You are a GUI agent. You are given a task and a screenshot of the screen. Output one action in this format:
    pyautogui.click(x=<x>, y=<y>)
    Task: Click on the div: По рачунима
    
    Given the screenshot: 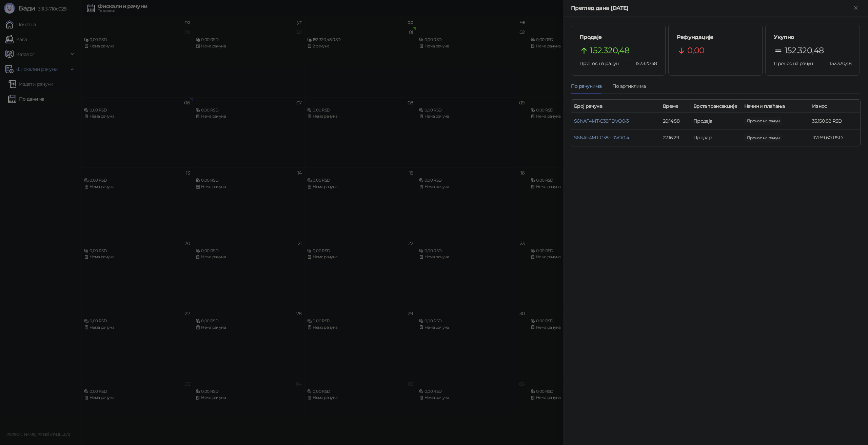 What is the action you would take?
    pyautogui.click(x=586, y=86)
    